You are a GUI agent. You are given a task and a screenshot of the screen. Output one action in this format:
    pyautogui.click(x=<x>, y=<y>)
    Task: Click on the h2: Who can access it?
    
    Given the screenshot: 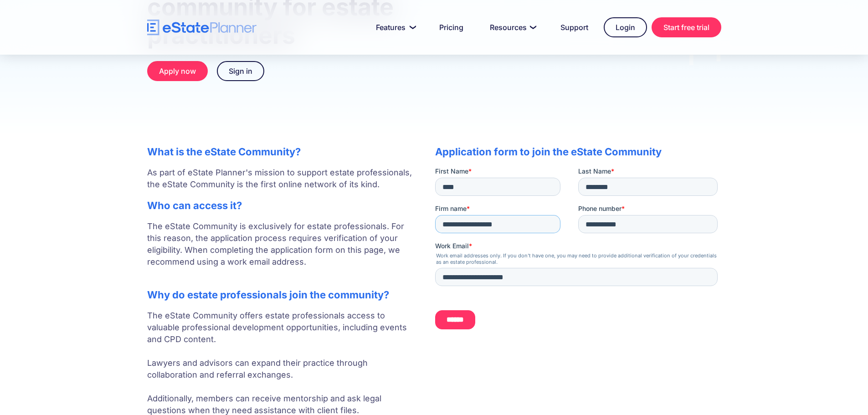 What is the action you would take?
    pyautogui.click(x=282, y=206)
    